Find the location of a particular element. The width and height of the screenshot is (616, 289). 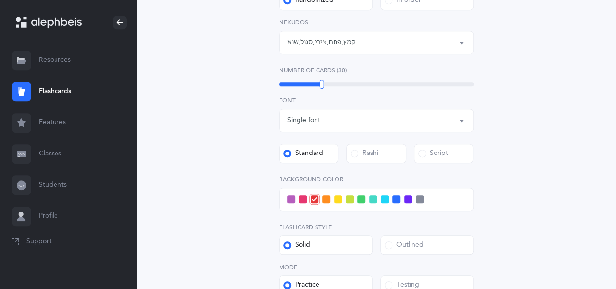

button: Single font is located at coordinates (376, 120).